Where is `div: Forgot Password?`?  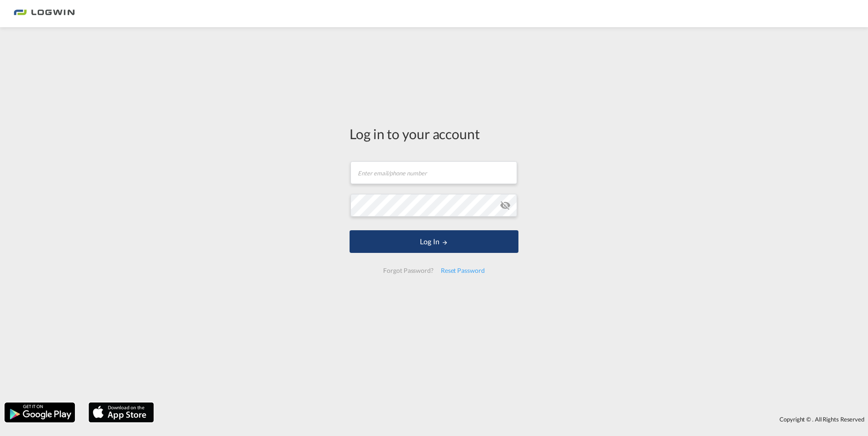 div: Forgot Password? is located at coordinates (408, 271).